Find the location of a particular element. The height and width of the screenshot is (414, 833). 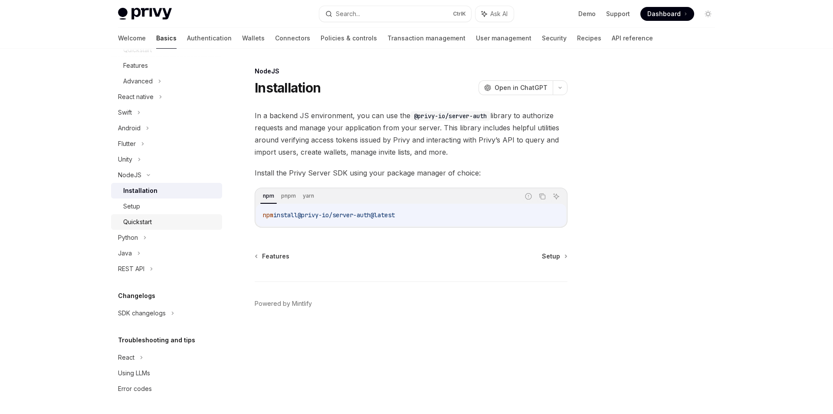

div: Using LLMs is located at coordinates (134, 373).